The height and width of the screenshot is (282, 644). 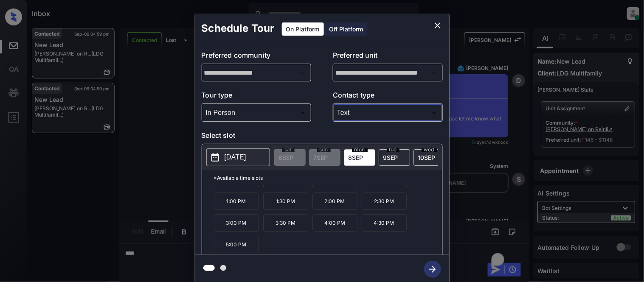 What do you see at coordinates (237, 222) in the screenshot?
I see `p: 3:00 PM` at bounding box center [237, 222].